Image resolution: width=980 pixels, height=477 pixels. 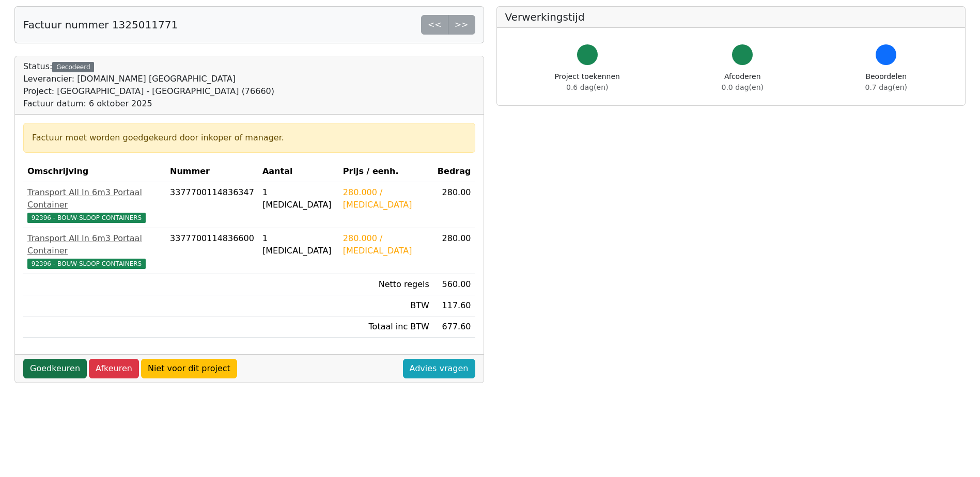 I want to click on h5: Factuur nummer 1325011771, so click(x=100, y=25).